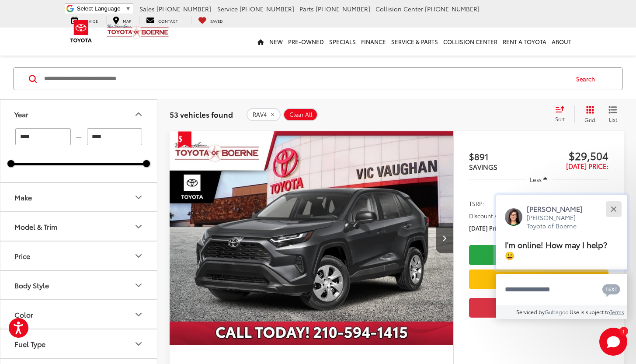 Image resolution: width=636 pixels, height=364 pixels. Describe the element at coordinates (162, 20) in the screenshot. I see `a: Contact` at that location.